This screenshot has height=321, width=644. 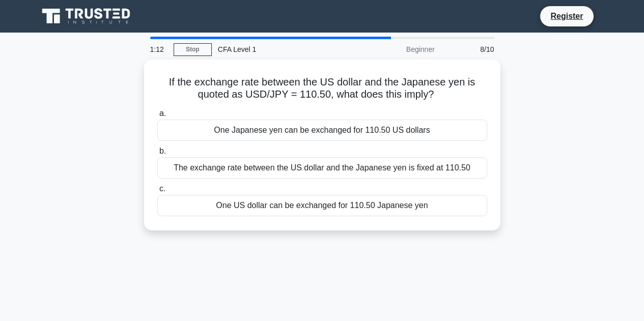 I want to click on div: The exchange rate between the US dollar and the Japanese yen is fixed at 110.50, so click(x=322, y=168).